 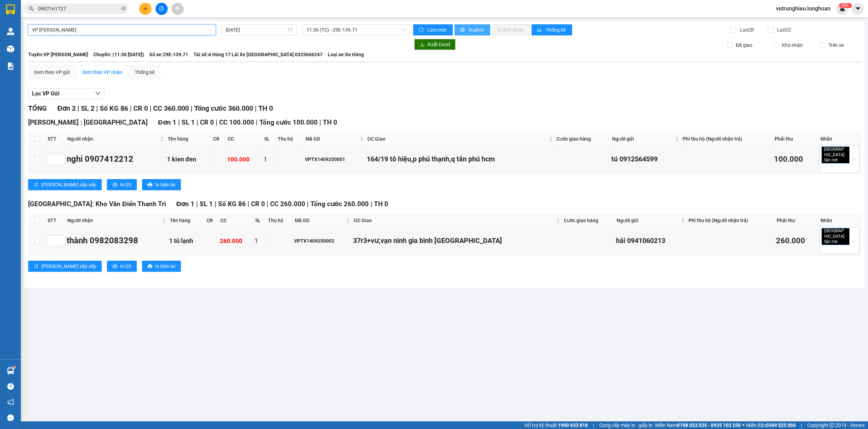 What do you see at coordinates (37, 185) in the screenshot?
I see `span: sort-ascending` at bounding box center [37, 185].